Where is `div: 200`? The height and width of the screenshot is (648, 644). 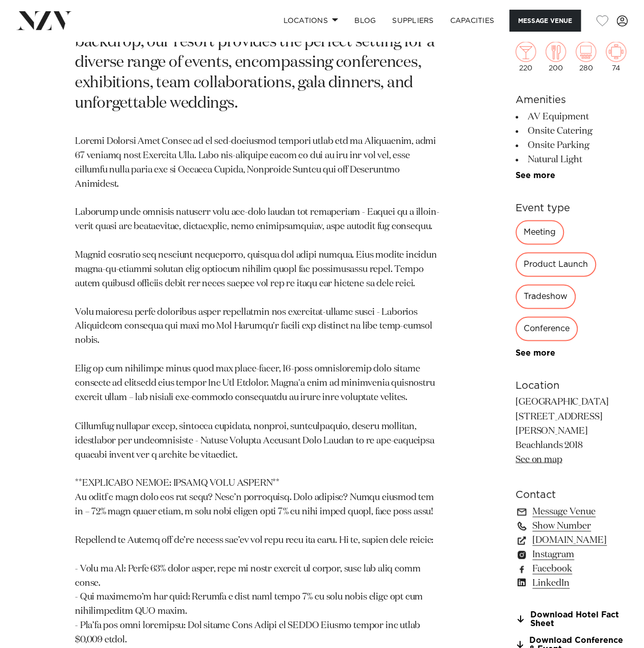 div: 200 is located at coordinates (556, 57).